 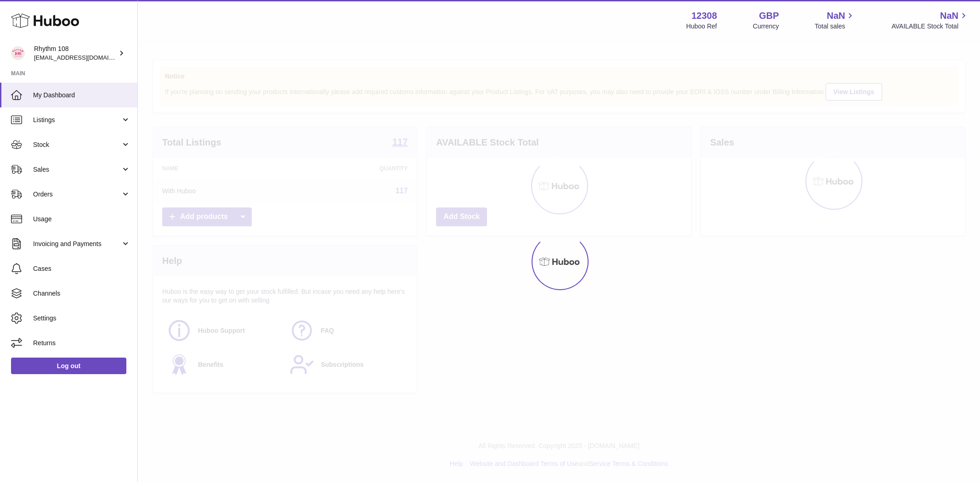 I want to click on strong: 12308, so click(x=704, y=15).